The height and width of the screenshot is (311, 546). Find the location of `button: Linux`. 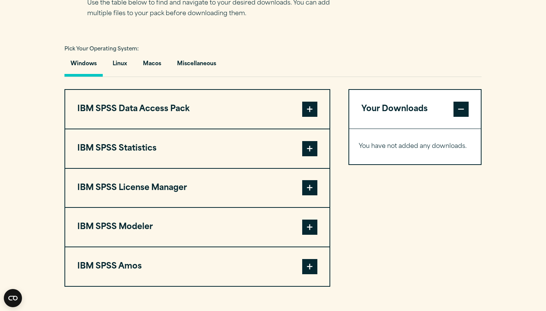

button: Linux is located at coordinates (120, 66).